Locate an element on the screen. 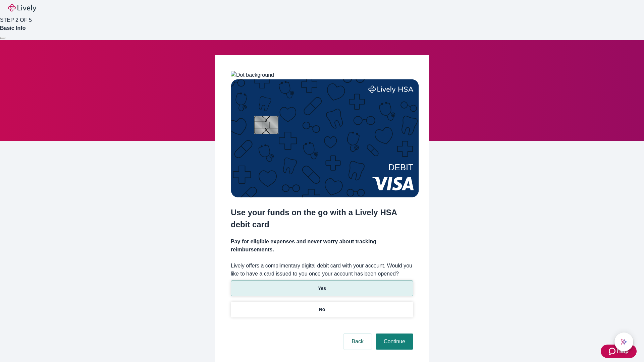  button: Zendesk support iconHelp is located at coordinates (619, 351).